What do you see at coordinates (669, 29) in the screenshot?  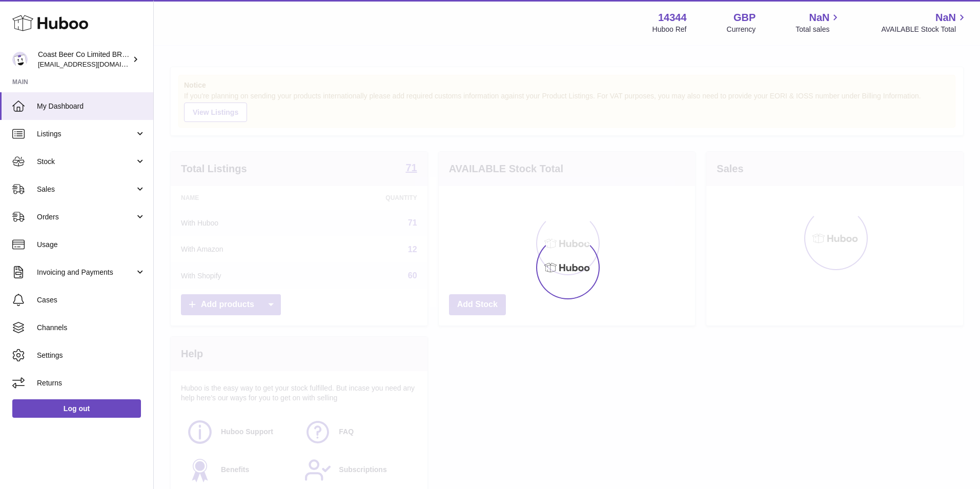 I see `div: Huboo Ref` at bounding box center [669, 29].